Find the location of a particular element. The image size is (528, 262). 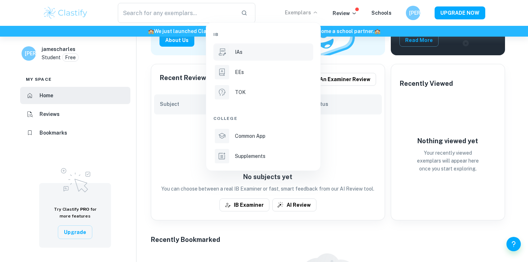

p: Common App is located at coordinates (250, 136).